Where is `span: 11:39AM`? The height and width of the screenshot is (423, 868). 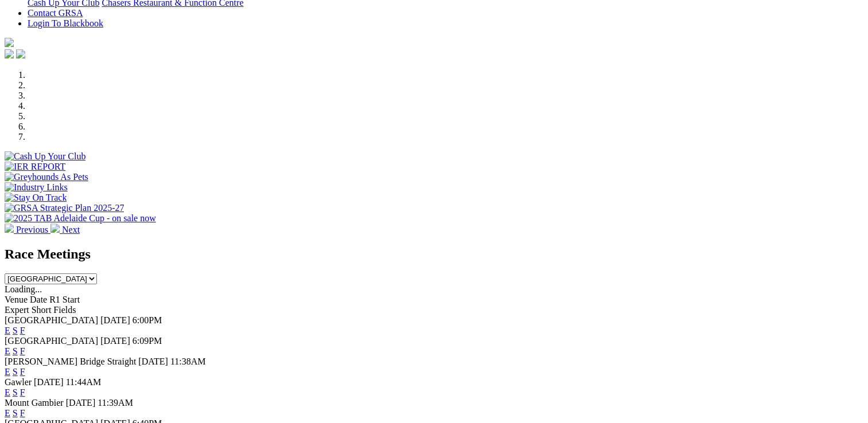 span: 11:39AM is located at coordinates (115, 402).